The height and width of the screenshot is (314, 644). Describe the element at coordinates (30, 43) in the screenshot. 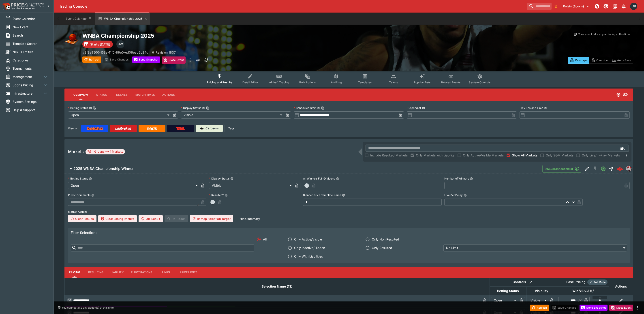

I see `span: Template Search` at that location.